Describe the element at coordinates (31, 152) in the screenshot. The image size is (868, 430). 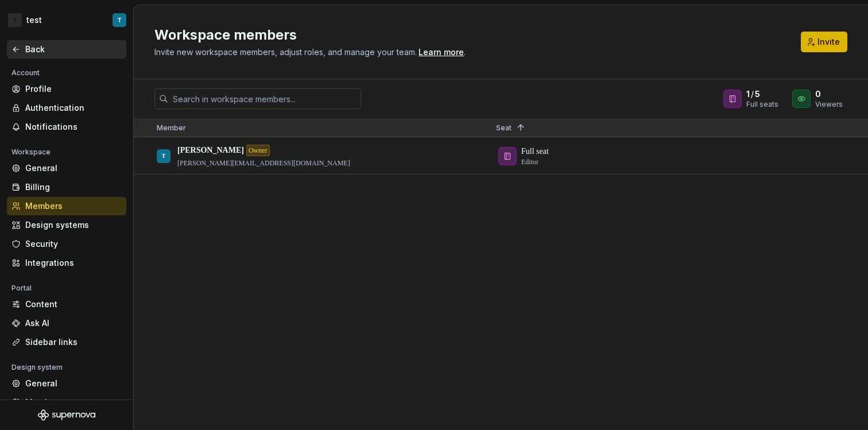
I see `div: Workspace` at that location.